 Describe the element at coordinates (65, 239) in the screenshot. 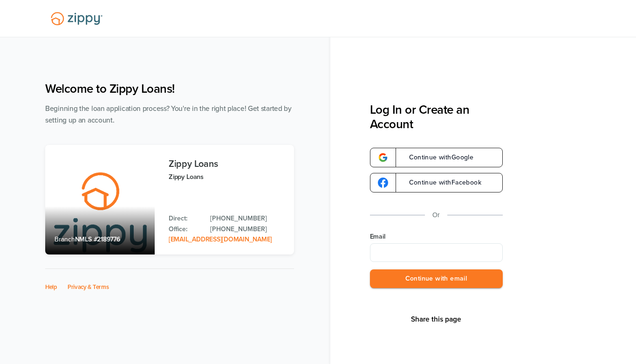

I see `span: Branch` at that location.